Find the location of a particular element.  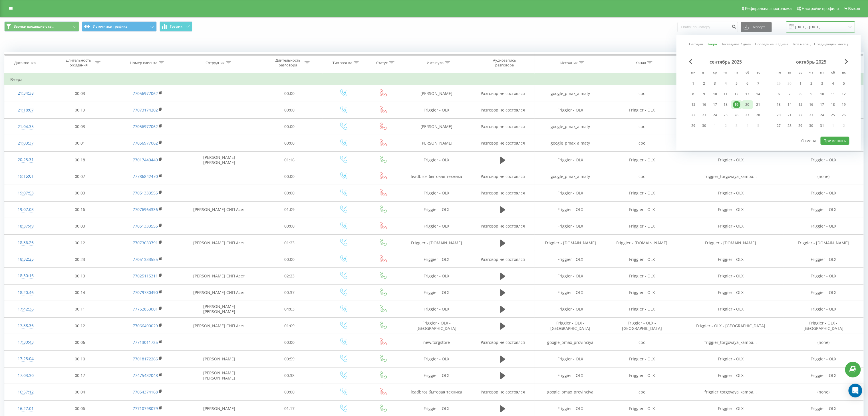

div: 10 is located at coordinates (822, 94).